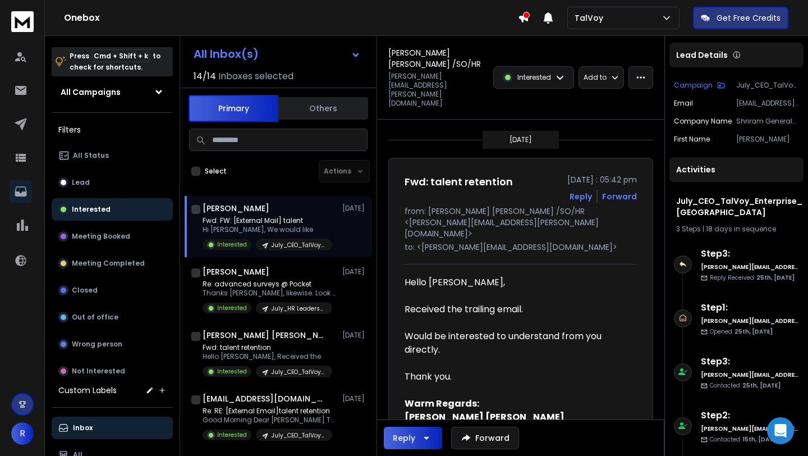 Image resolution: width=808 pixels, height=456 pixels. I want to click on p: Contacted, so click(744, 439).